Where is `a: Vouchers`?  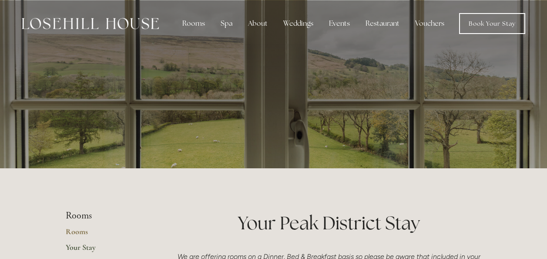 a: Vouchers is located at coordinates (430, 24).